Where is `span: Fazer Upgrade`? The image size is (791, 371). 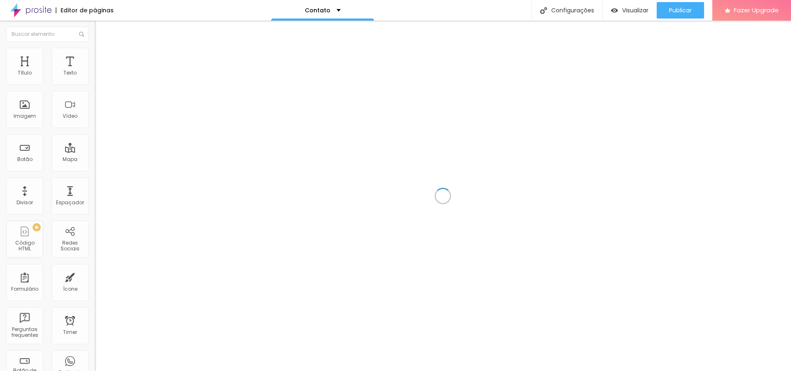 span: Fazer Upgrade is located at coordinates (756, 10).